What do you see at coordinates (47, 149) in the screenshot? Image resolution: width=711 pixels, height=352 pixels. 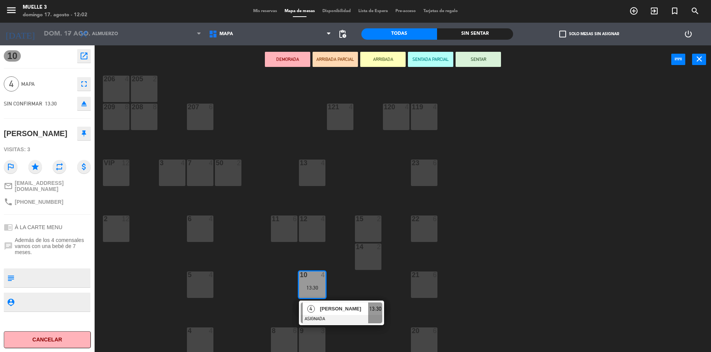 I see `div: Visitas: 3` at bounding box center [47, 149].